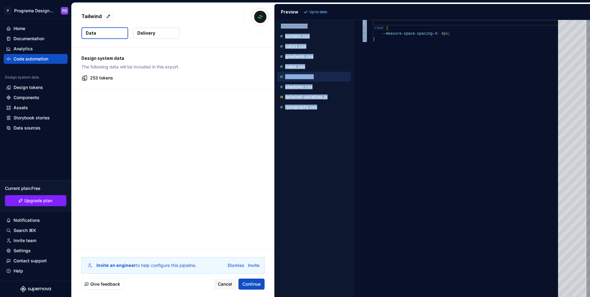 Image resolution: width=590 pixels, height=297 pixels. I want to click on b: Invite an engineer, so click(116, 265).